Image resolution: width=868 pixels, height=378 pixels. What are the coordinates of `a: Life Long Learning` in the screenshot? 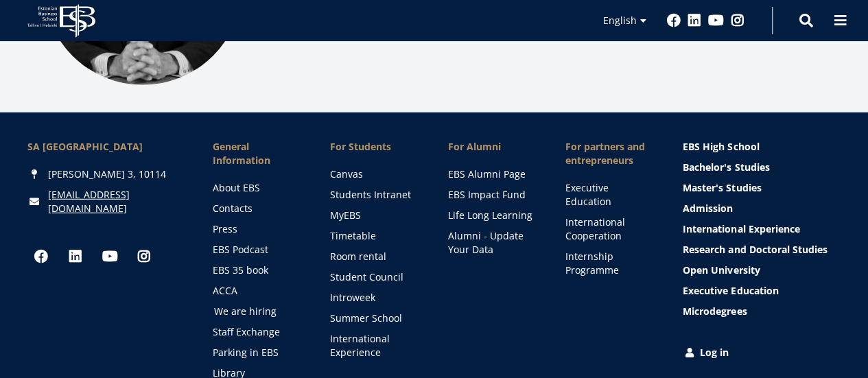 It's located at (493, 215).